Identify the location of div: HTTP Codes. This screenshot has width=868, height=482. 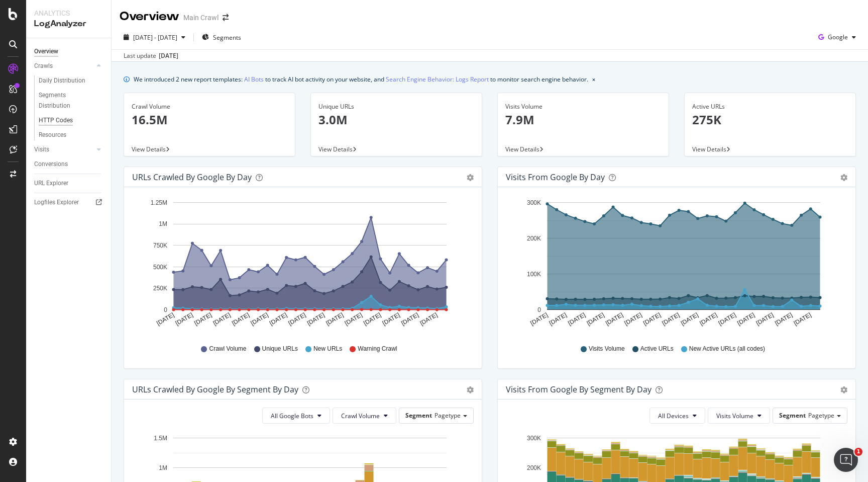
(56, 120).